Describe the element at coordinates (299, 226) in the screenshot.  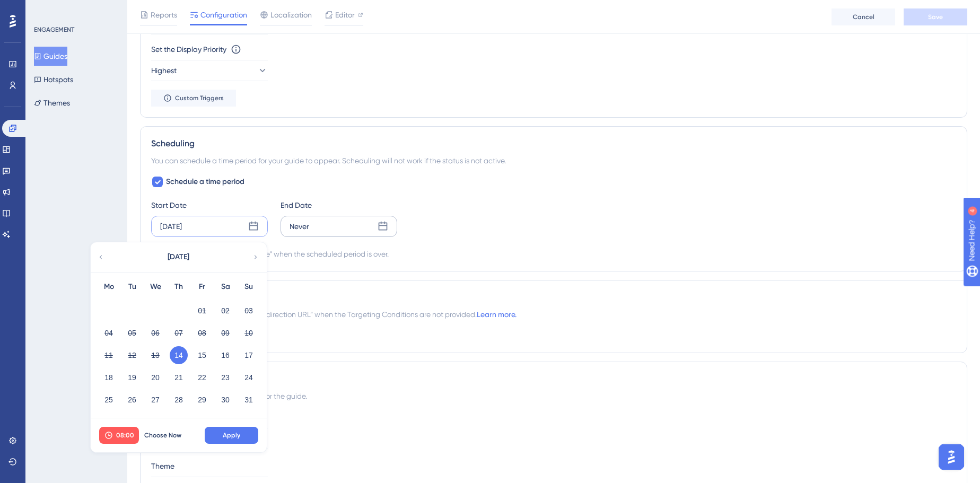
I see `div: Never` at that location.